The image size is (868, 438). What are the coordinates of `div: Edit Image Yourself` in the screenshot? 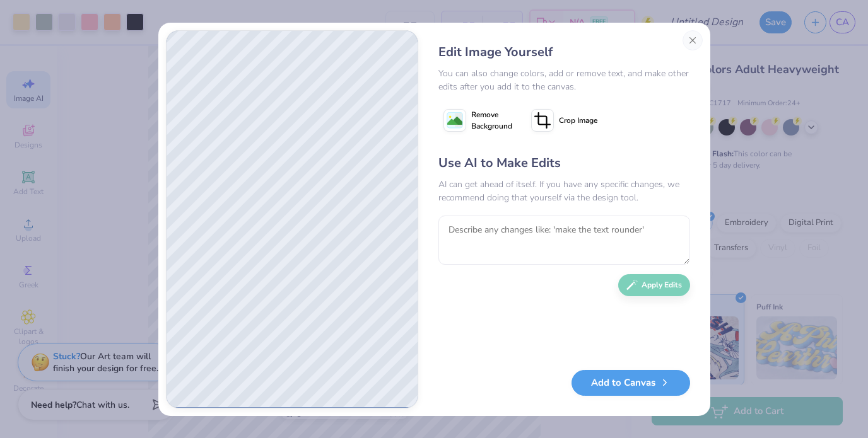 It's located at (564, 52).